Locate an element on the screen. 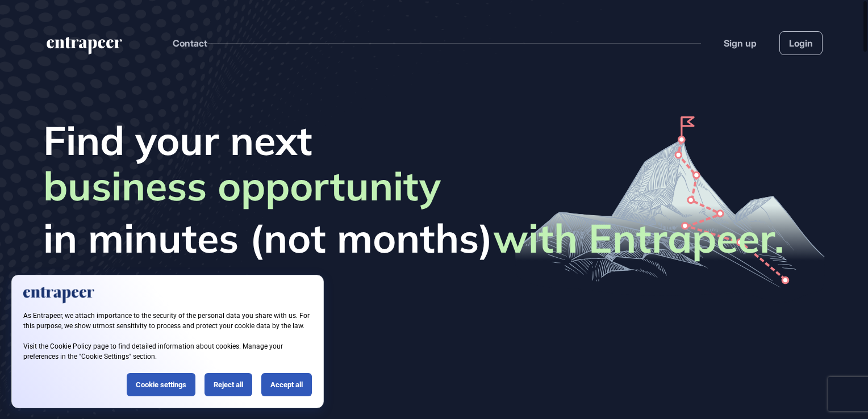  a: Login is located at coordinates (801, 43).